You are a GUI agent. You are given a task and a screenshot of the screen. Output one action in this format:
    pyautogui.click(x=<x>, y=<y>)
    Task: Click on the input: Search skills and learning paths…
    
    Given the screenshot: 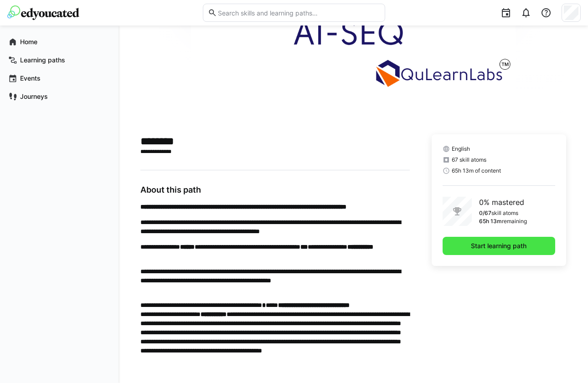 What is the action you would take?
    pyautogui.click(x=299, y=13)
    